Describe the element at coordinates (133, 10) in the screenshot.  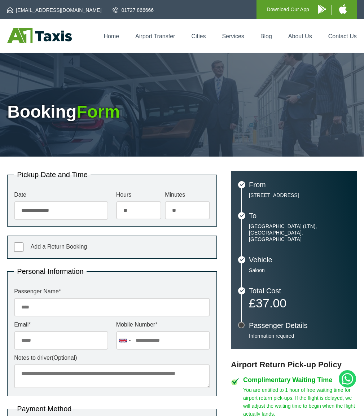
I see `a: 01727 866666` at that location.